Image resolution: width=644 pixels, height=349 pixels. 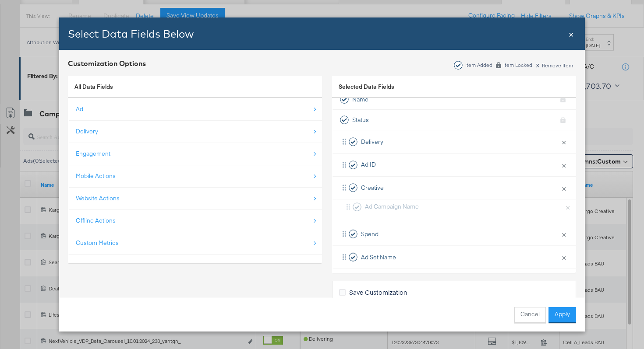 What do you see at coordinates (571, 34) in the screenshot?
I see `div: Close` at bounding box center [571, 34].